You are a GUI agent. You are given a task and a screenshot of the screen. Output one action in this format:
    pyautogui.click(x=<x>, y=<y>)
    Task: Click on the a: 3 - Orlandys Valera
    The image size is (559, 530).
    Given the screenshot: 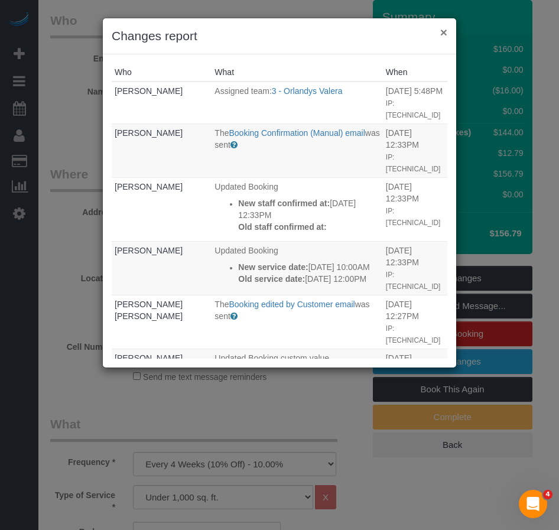 What is the action you would take?
    pyautogui.click(x=307, y=91)
    